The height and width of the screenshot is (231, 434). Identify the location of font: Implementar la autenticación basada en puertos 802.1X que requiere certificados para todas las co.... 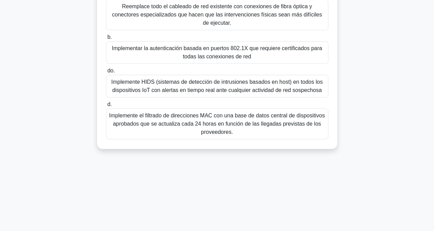
(217, 52).